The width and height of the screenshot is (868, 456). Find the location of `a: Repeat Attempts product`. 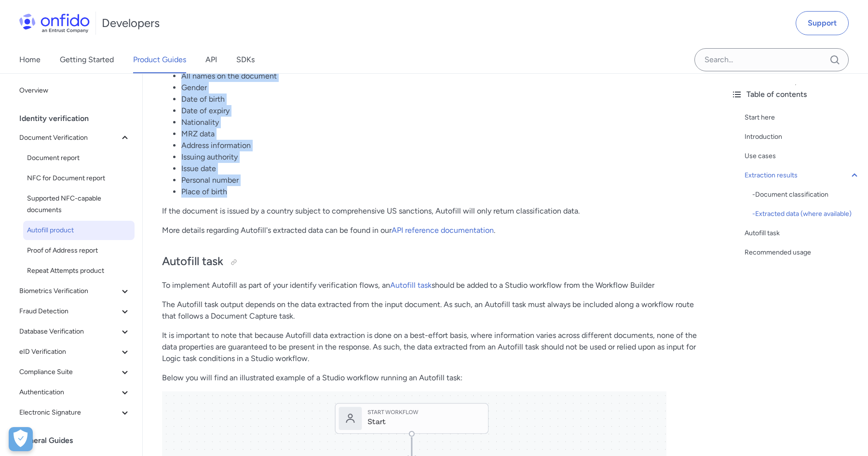

a: Repeat Attempts product is located at coordinates (78, 271).